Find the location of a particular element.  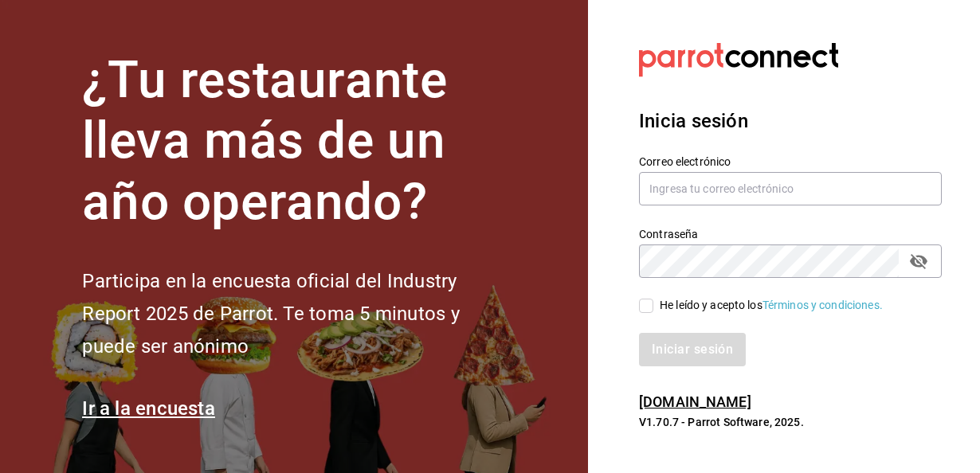

h2: Participa en la encuesta oficial del Industry Report 2025 de Parrot. Te toma 5 minutos y puede se... is located at coordinates (298, 313).